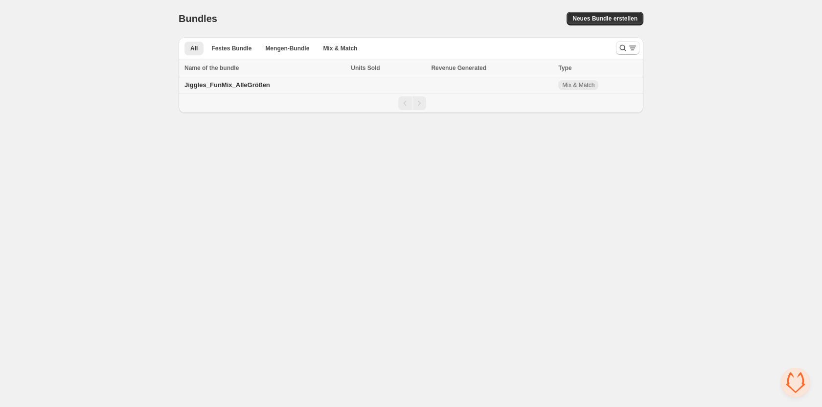  I want to click on button: Search and filter results, so click(628, 48).